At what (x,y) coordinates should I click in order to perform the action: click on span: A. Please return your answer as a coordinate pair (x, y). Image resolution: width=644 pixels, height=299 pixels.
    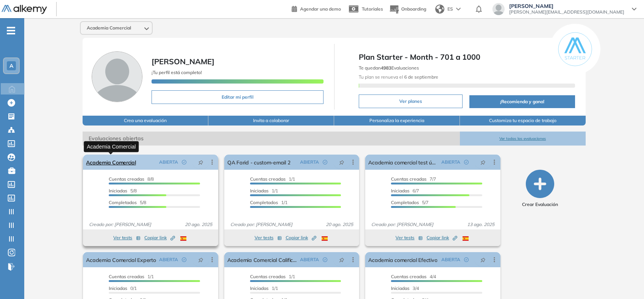
    Looking at the image, I should click on (12, 66).